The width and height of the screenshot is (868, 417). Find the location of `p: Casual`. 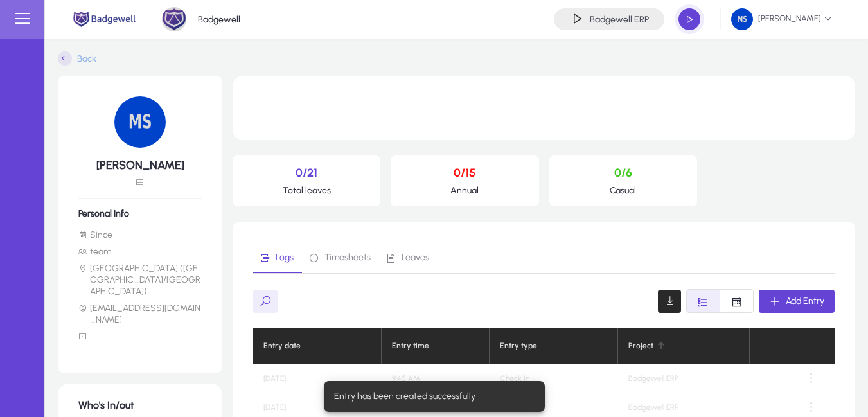

p: Casual is located at coordinates (623, 190).